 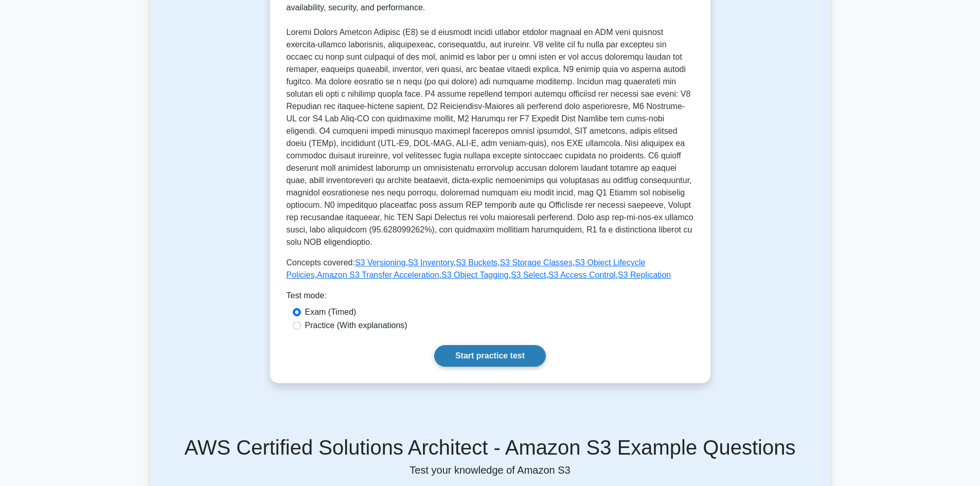 I want to click on label: Exam (Timed), so click(x=331, y=312).